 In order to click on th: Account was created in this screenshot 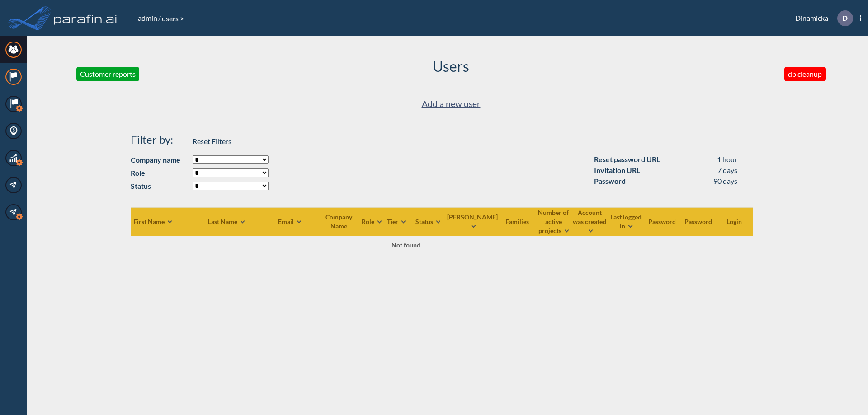, I will do `click(590, 221)`.